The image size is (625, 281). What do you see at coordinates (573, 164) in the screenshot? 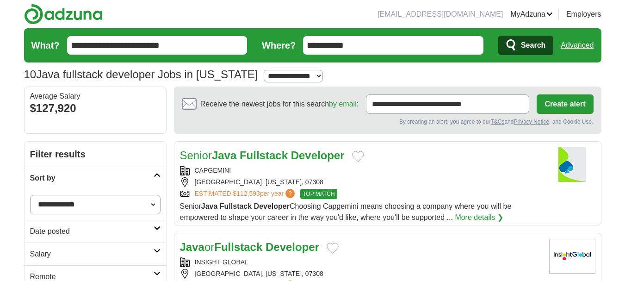
I see `img: Capgemini logo` at bounding box center [573, 164].